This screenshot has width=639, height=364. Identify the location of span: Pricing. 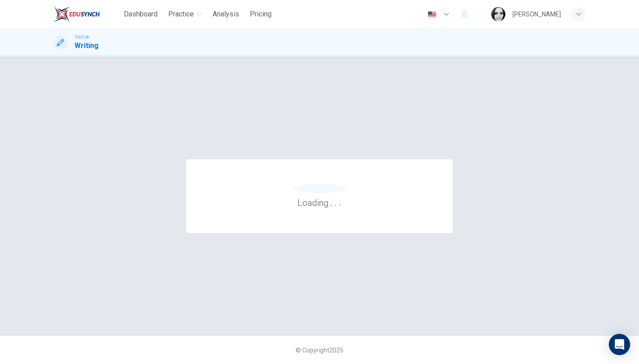
(261, 14).